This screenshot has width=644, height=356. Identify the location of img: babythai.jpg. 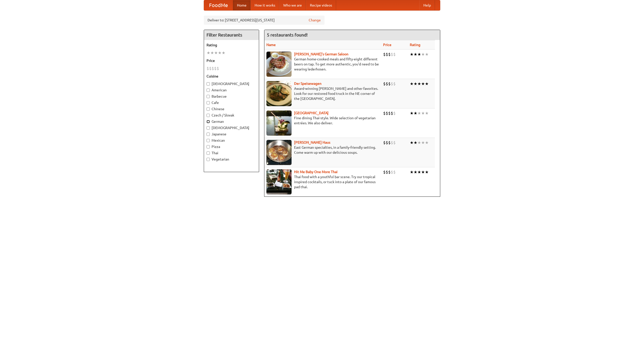
(279, 182).